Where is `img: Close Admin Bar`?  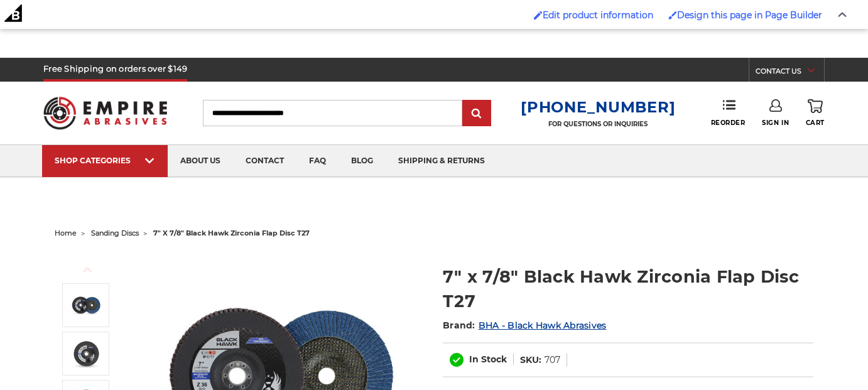 img: Close Admin Bar is located at coordinates (842, 14).